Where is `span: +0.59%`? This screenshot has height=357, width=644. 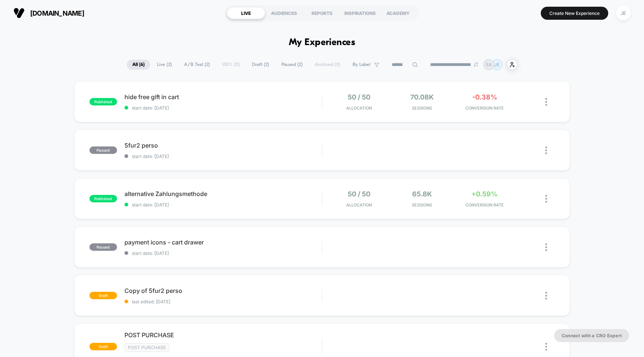
span: +0.59% is located at coordinates (485, 194).